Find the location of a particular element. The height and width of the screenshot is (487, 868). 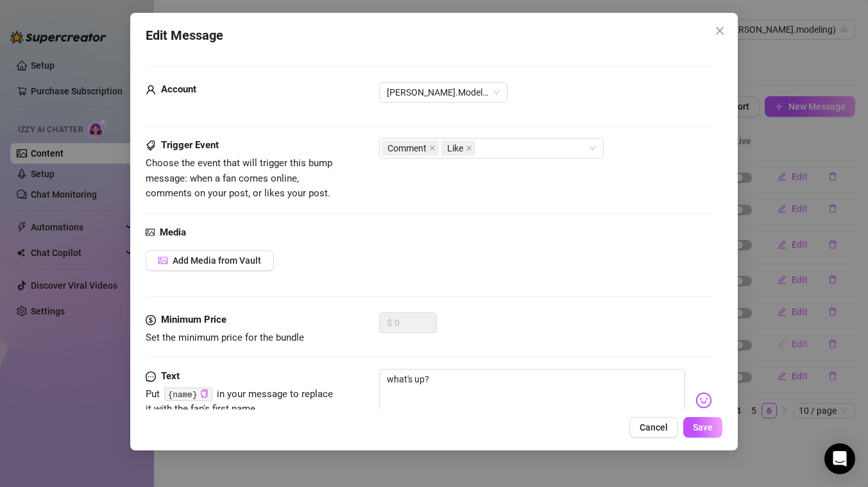

span: Cancel is located at coordinates (654, 427).